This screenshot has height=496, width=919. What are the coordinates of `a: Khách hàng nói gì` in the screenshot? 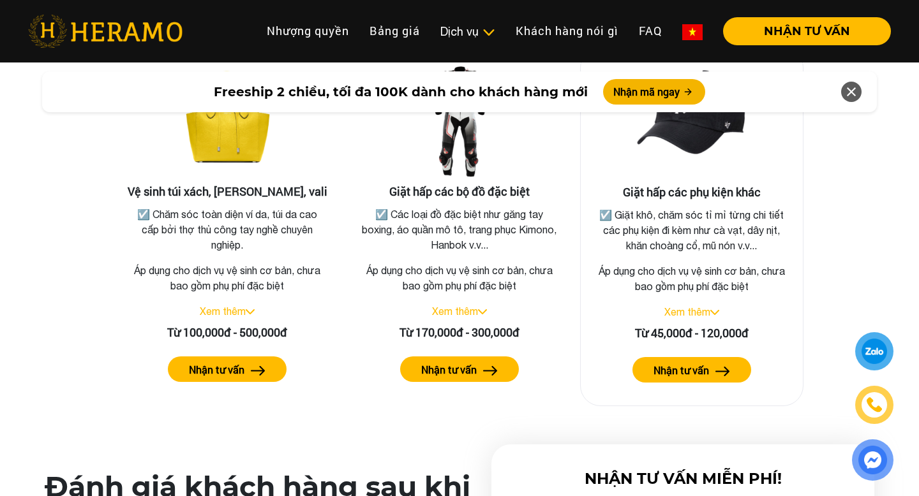 It's located at (567, 31).